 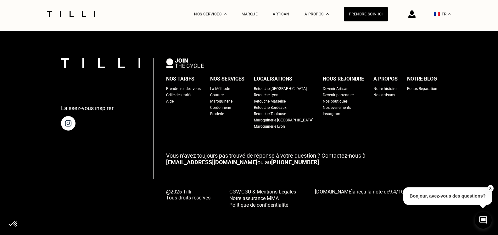 I want to click on div: Prendre soin ici, so click(x=366, y=14).